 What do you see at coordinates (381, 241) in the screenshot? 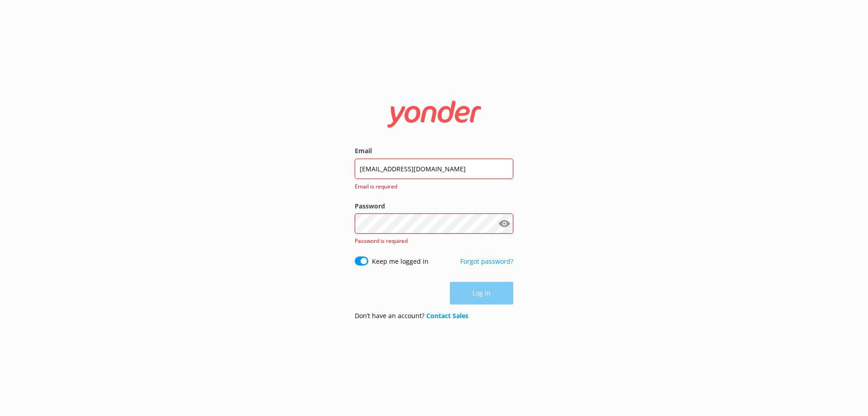
I see `span: Password is required` at bounding box center [381, 241].